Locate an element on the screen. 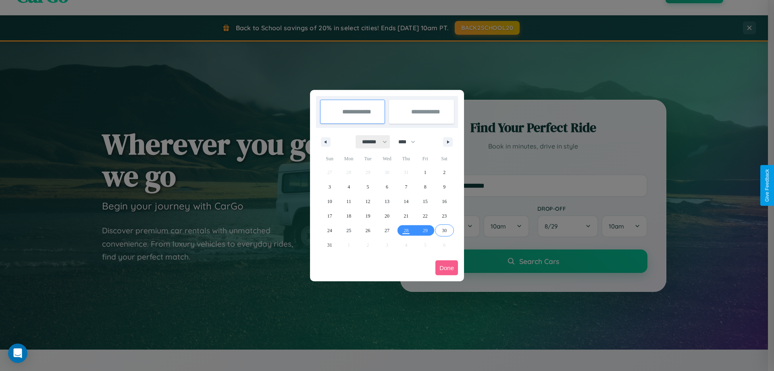 The height and width of the screenshot is (371, 774). button: 20 is located at coordinates (387, 216).